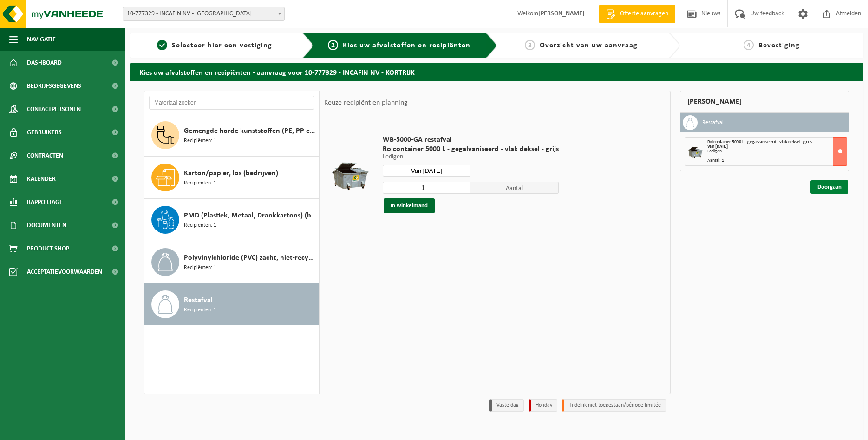 The image size is (868, 440). Describe the element at coordinates (507, 405) in the screenshot. I see `li: Vaste dag` at that location.